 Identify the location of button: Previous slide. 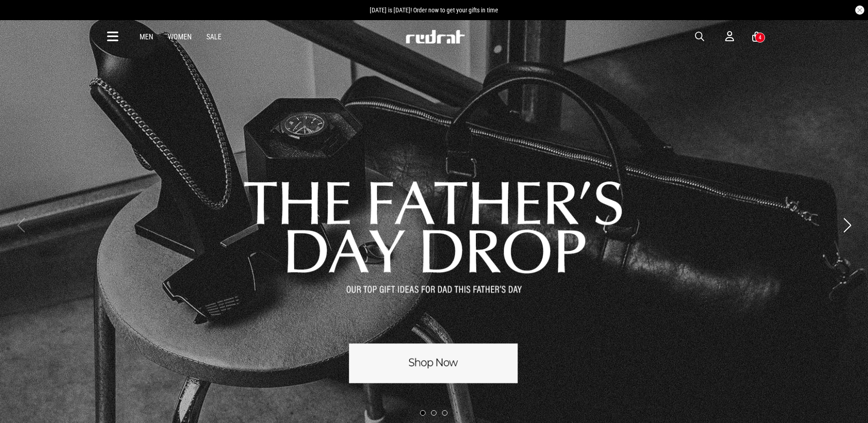
(20, 225).